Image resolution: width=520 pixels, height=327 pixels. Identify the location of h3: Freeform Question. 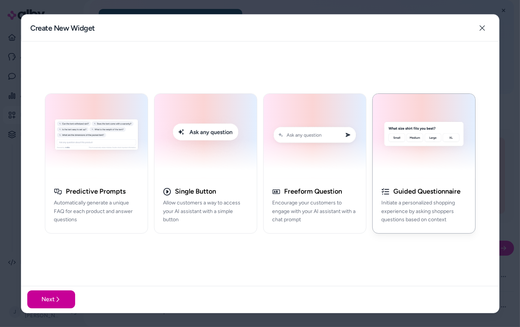
(313, 191).